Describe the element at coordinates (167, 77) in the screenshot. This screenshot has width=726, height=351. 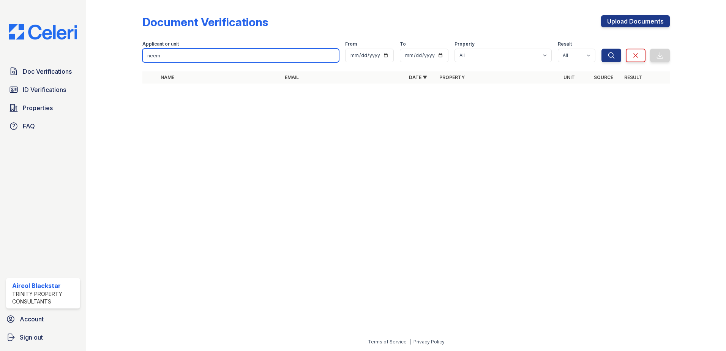
I see `a: Name` at that location.